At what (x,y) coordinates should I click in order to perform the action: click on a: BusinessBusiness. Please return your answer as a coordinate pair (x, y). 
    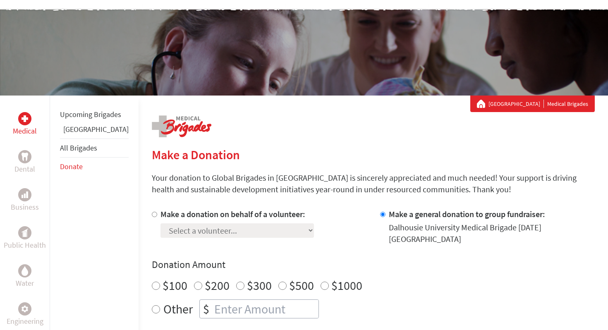
    Looking at the image, I should click on (25, 201).